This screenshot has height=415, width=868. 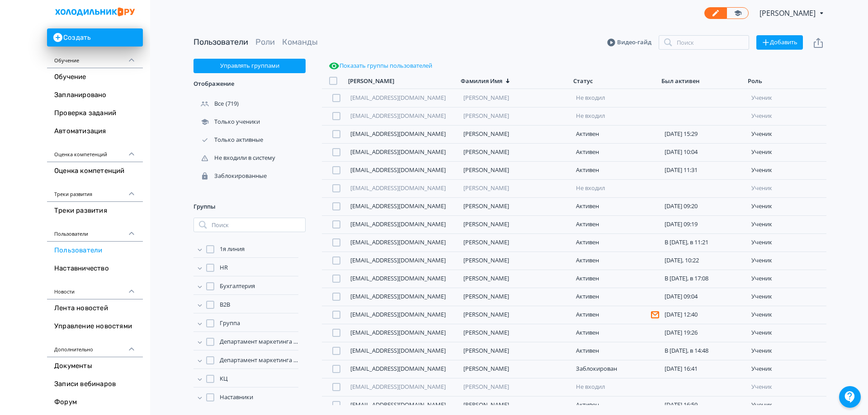 I want to click on div: Заблокированные, so click(x=231, y=176).